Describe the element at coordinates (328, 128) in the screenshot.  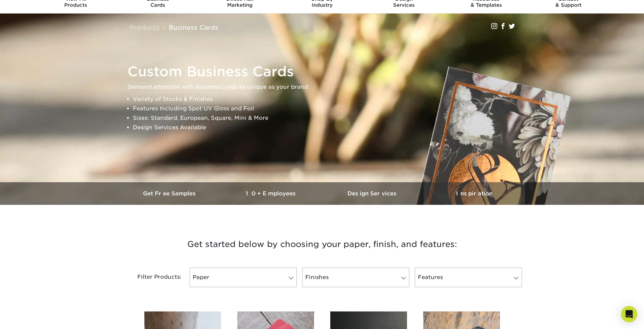
I see `li: Design Services Available` at that location.